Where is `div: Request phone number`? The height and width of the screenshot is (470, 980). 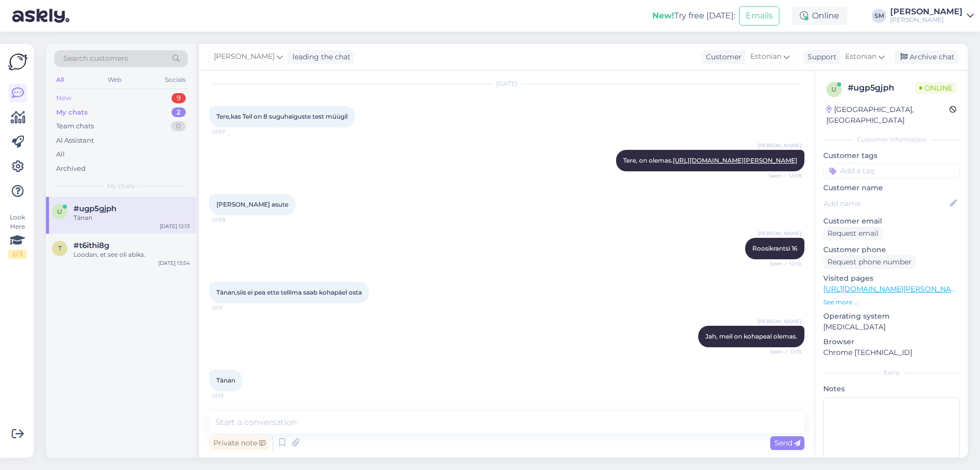 div: Request phone number is located at coordinates (870, 262).